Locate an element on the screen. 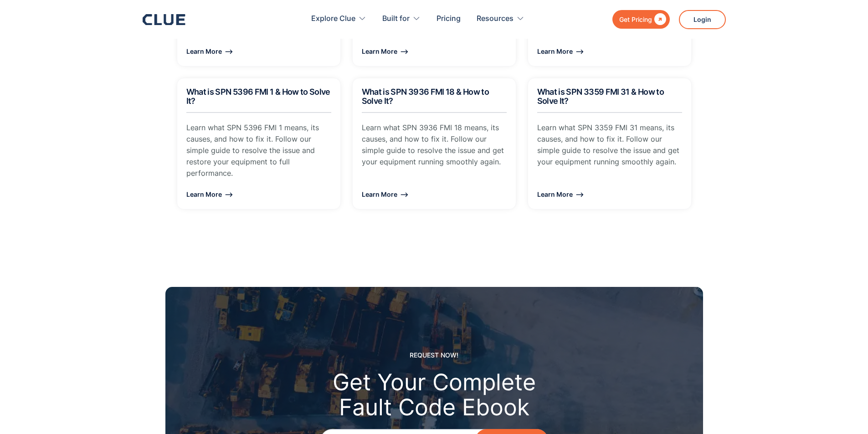  a: Login is located at coordinates (702, 19).